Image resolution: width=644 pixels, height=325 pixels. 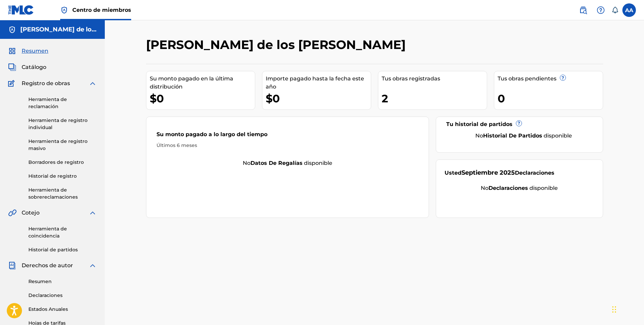 I want to click on font: Importe pagado hasta la fecha este año, so click(x=318, y=83).